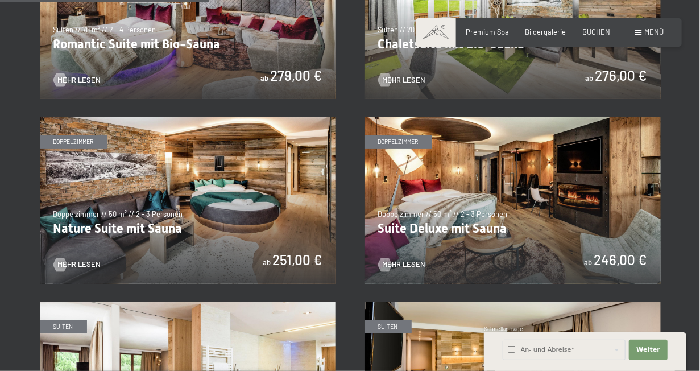 Image resolution: width=700 pixels, height=371 pixels. Describe the element at coordinates (512, 305) in the screenshot. I see `a: Alpin Studio` at that location.